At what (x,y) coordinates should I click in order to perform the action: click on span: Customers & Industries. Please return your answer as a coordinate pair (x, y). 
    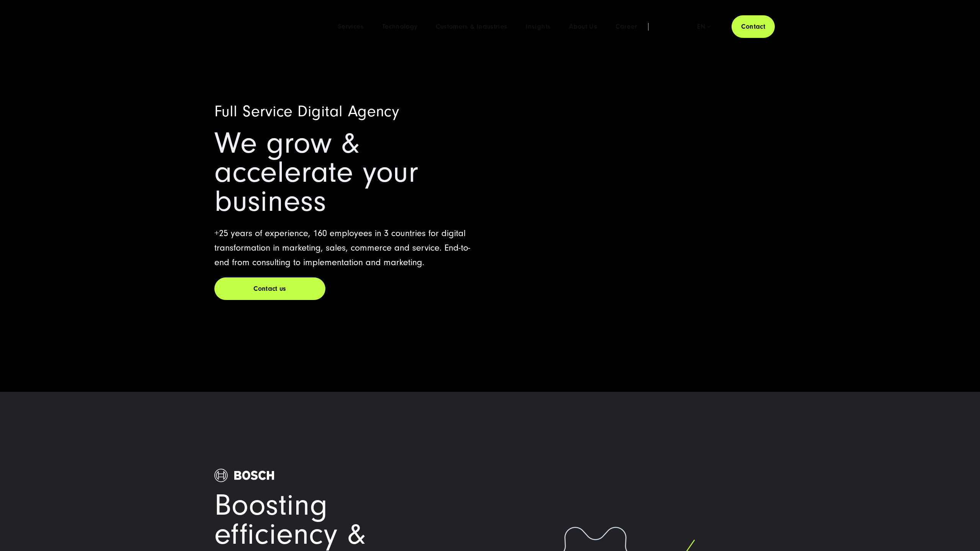
    Looking at the image, I should click on (471, 27).